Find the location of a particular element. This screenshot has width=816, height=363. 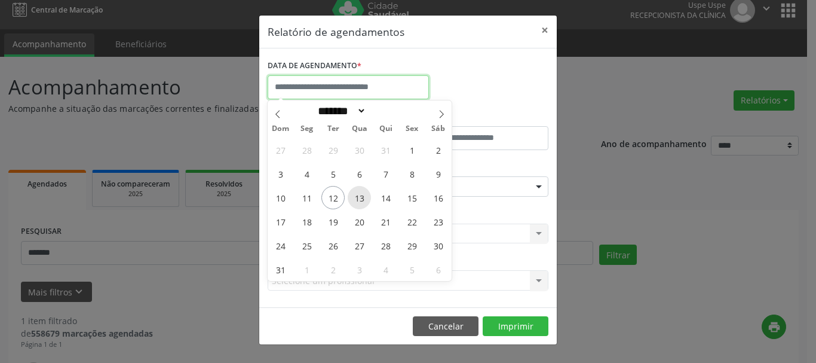

span: Setembro 6, 2025 is located at coordinates (438, 269).